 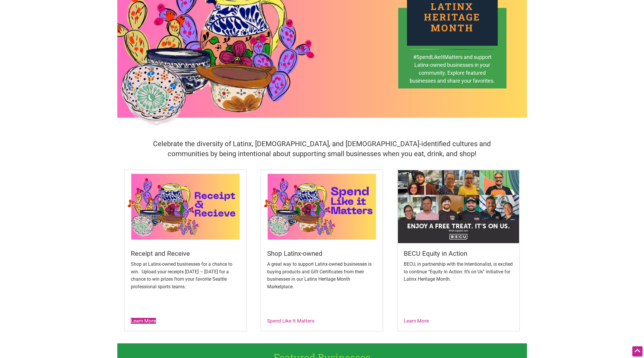 I want to click on h5: Receipt and Receive, so click(x=186, y=253).